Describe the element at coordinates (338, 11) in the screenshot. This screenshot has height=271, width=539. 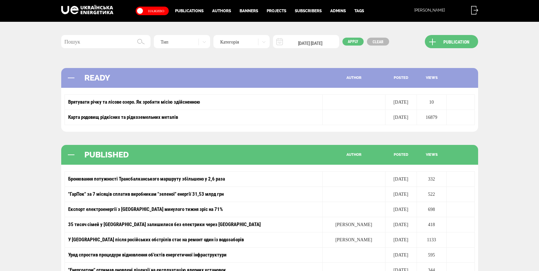
I see `a: Admins` at that location.